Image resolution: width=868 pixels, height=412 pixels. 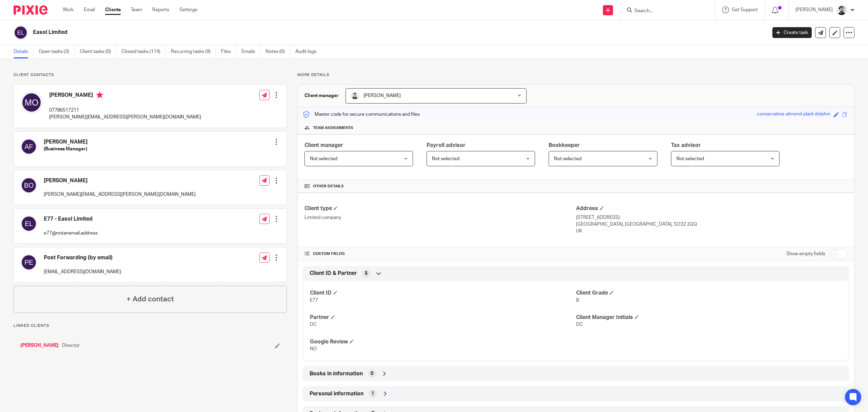 I want to click on h5: (Business Manager), so click(x=65, y=149).